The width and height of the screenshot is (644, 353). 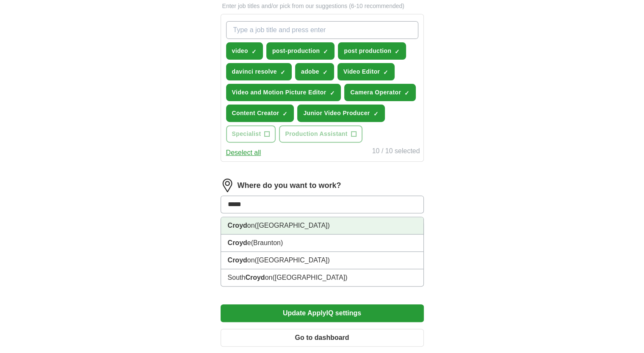 What do you see at coordinates (322, 6) in the screenshot?
I see `p: Enter job titles and/or pick from our suggestions (6-10 recommended)` at bounding box center [322, 6].